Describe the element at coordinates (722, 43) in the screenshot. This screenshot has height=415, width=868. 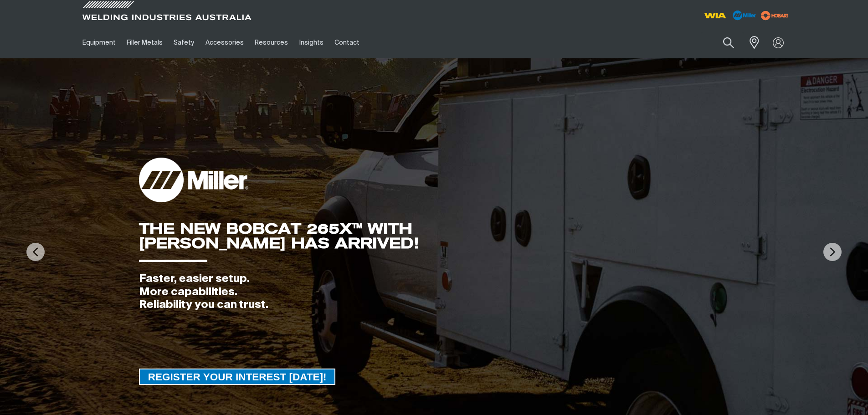
I see `input: Product name or item number...` at that location.